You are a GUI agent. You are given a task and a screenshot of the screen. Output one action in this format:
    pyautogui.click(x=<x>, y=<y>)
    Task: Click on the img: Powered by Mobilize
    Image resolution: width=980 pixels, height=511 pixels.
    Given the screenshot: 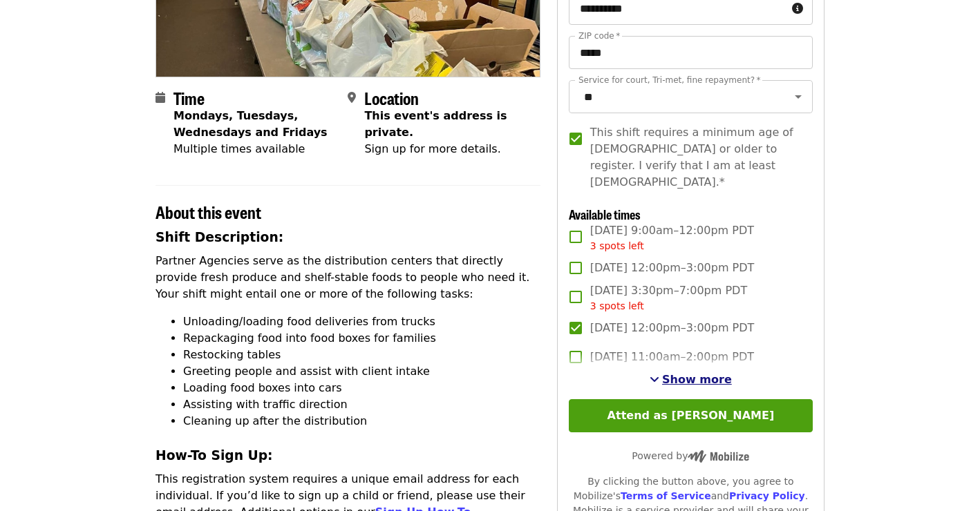 What is the action you would take?
    pyautogui.click(x=718, y=456)
    